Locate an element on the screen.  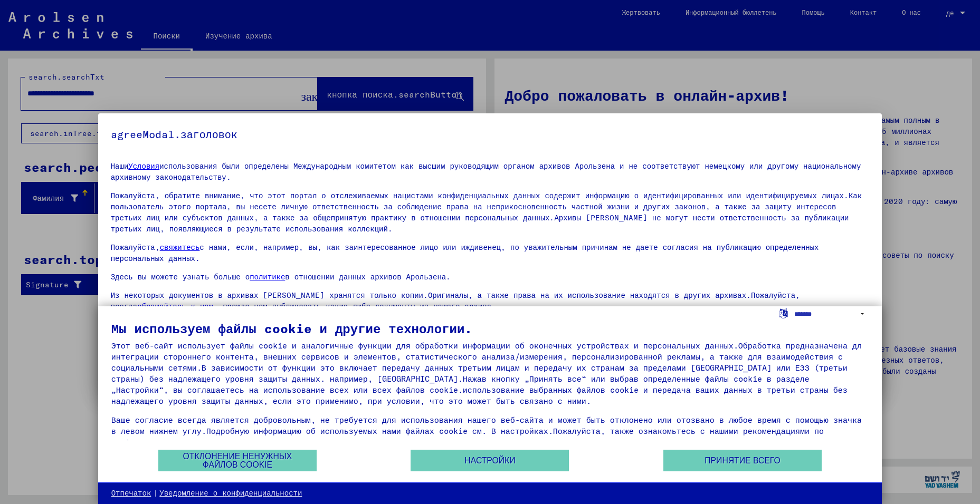
ya-tr-span: политике is located at coordinates (267, 277).